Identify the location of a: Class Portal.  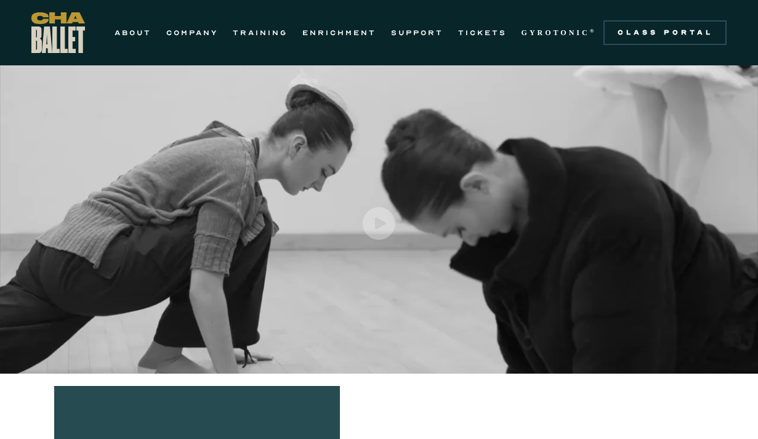
(665, 33).